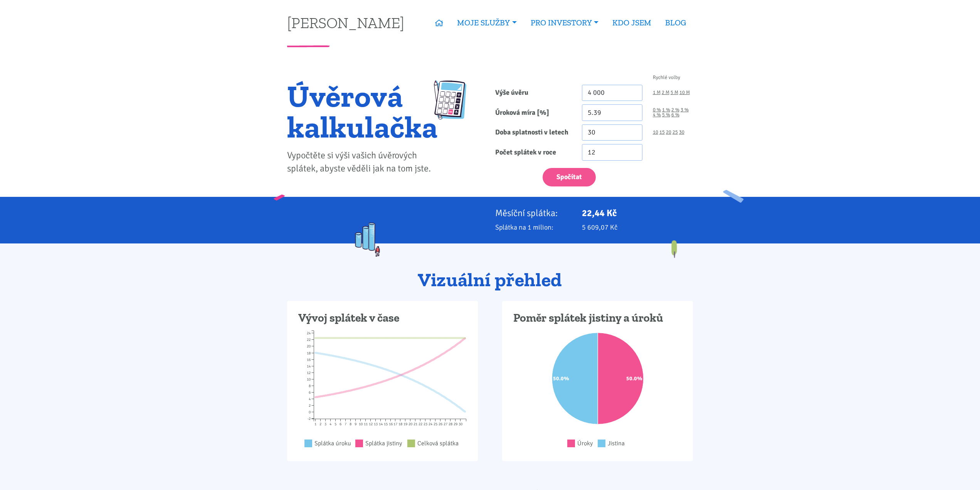 This screenshot has width=980, height=490. I want to click on span: Rychlé volby, so click(666, 78).